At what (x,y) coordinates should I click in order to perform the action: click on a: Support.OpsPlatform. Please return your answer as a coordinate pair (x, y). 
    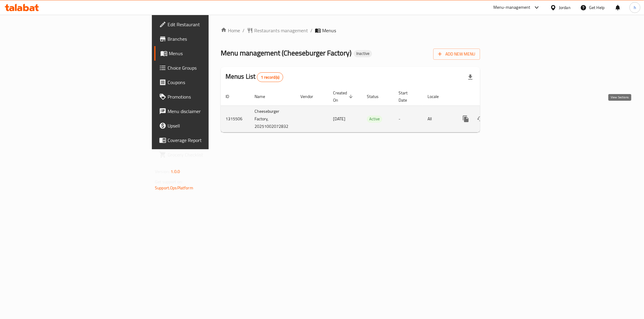
    Looking at the image, I should click on (174, 188).